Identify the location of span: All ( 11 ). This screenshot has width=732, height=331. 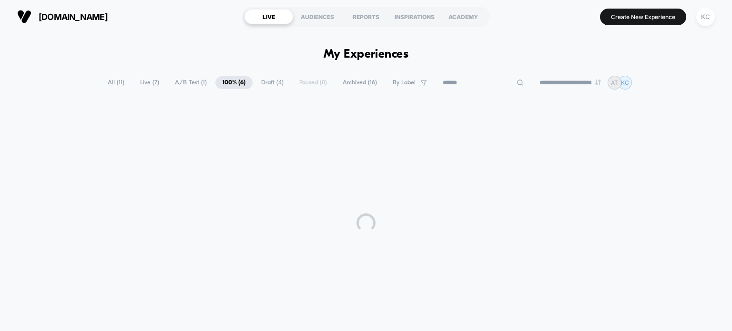
(116, 82).